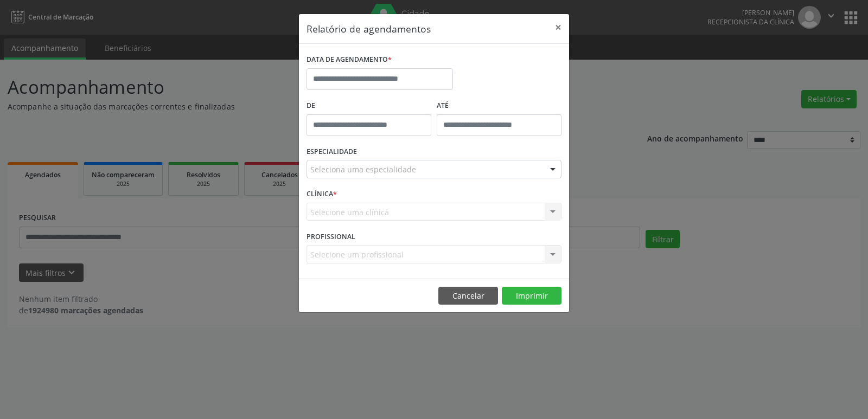 The height and width of the screenshot is (419, 868). Describe the element at coordinates (369, 106) in the screenshot. I see `label: De` at that location.